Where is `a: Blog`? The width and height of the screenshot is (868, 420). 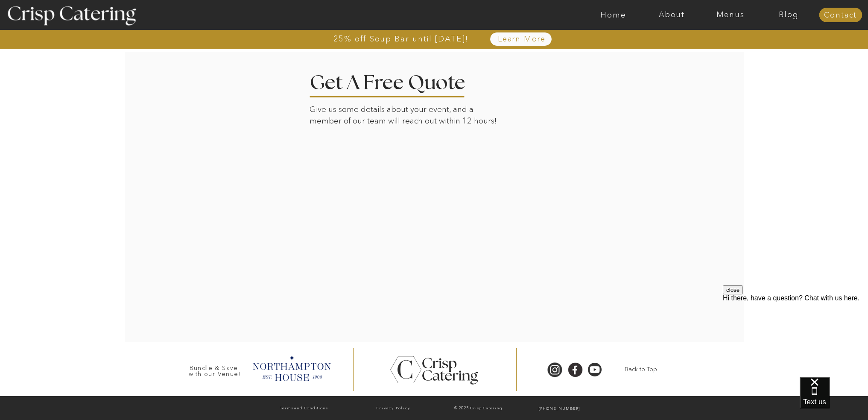
a: Blog is located at coordinates (789, 15).